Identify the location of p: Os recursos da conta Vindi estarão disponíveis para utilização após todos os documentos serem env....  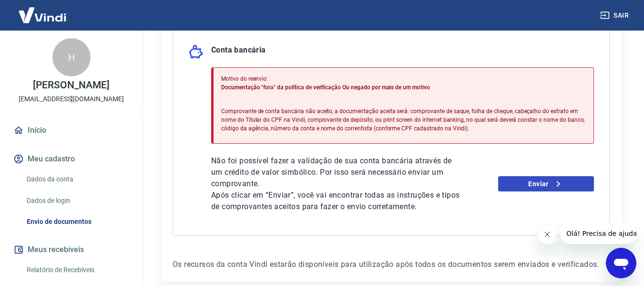
(391, 264).